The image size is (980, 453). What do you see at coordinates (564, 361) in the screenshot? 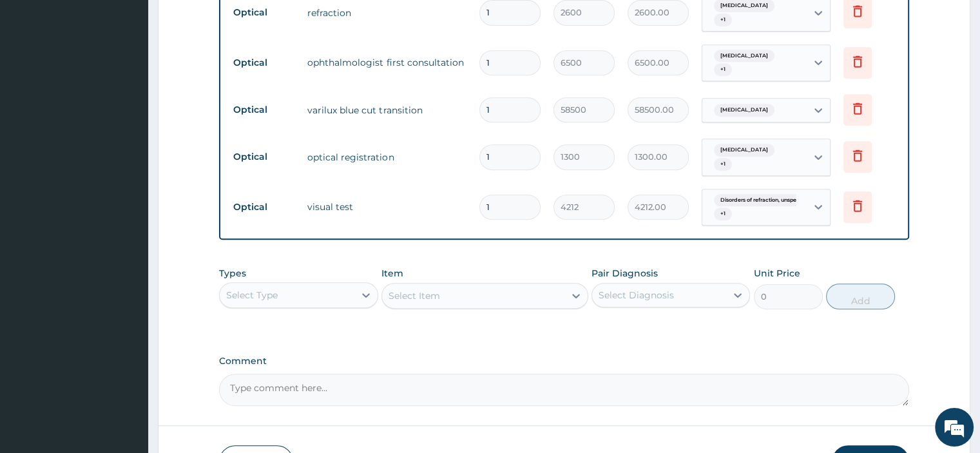
I see `label: Comment` at bounding box center [564, 361].